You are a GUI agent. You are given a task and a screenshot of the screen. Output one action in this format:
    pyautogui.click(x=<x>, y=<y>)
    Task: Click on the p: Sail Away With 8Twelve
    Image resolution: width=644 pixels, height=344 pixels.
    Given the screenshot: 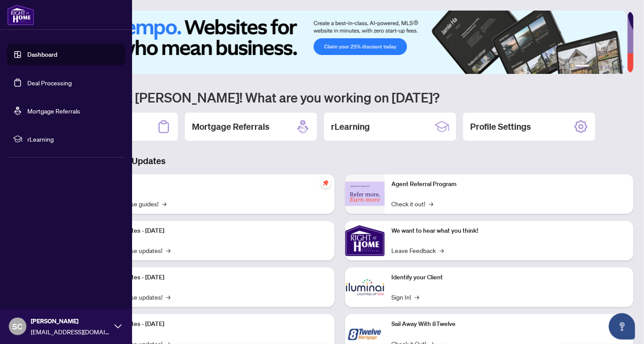 What is the action you would take?
    pyautogui.click(x=509, y=324)
    